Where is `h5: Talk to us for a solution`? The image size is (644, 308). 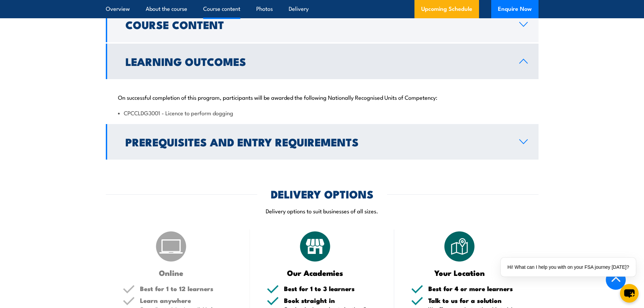 h5: Talk to us for a solution is located at coordinates (475, 301).